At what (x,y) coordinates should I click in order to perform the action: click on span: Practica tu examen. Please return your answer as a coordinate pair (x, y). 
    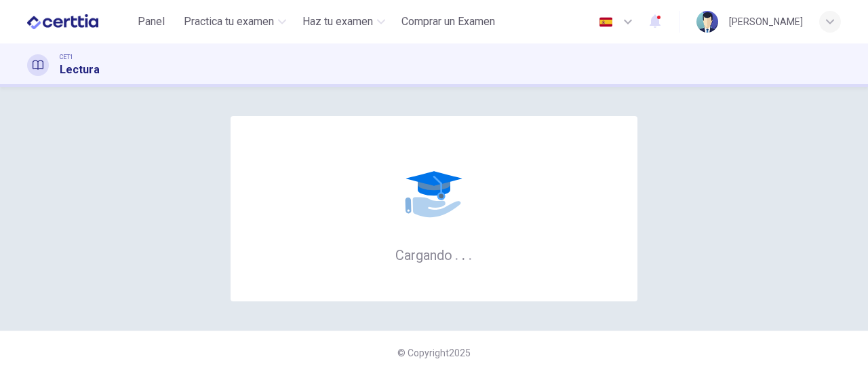
    Looking at the image, I should click on (228, 22).